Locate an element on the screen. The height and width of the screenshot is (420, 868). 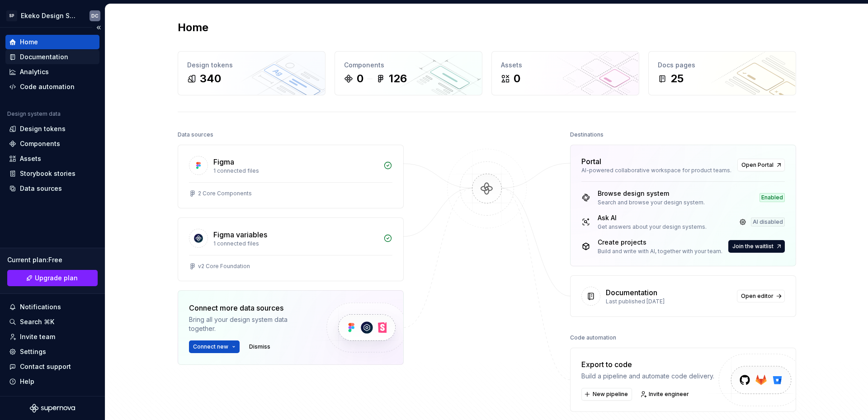
a: Supernova Logo is located at coordinates (52, 408).